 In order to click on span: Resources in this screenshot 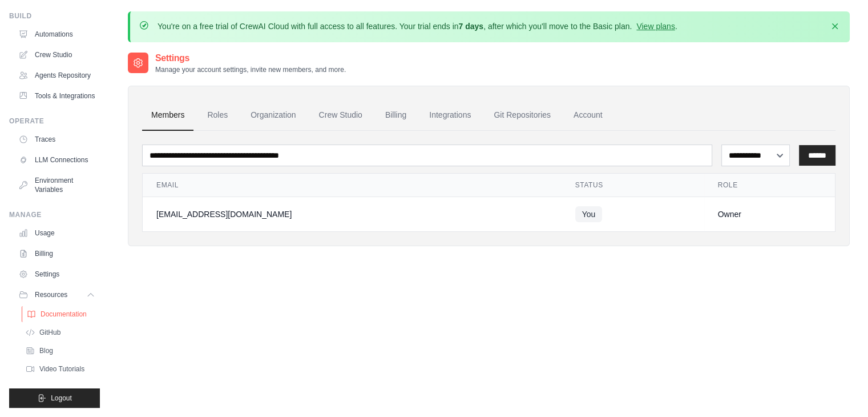, I will do `click(51, 295)`.